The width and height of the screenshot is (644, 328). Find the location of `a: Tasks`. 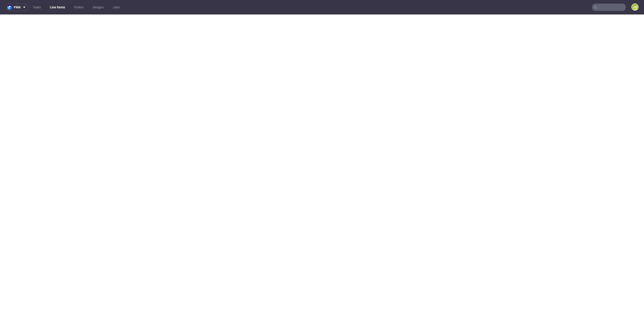

a: Tasks is located at coordinates (37, 7).